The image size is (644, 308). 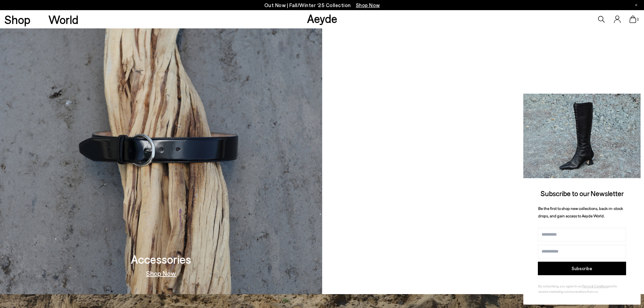 What do you see at coordinates (161, 259) in the screenshot?
I see `h3: Accessories` at bounding box center [161, 259].